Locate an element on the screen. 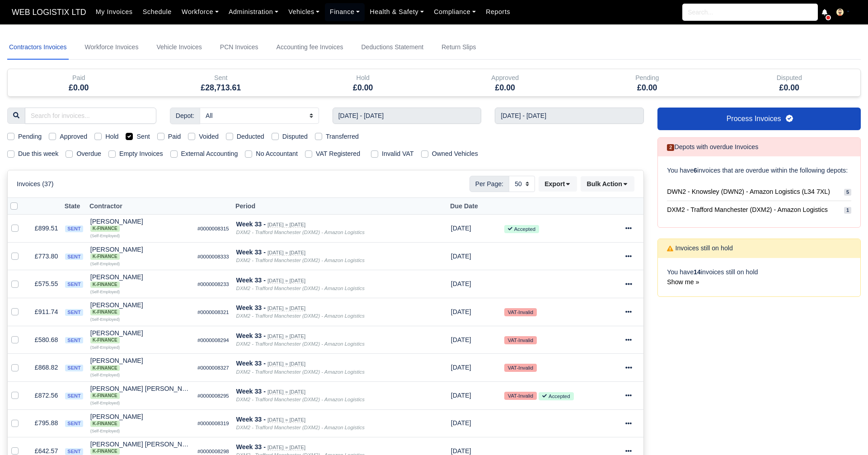  span: Depot: is located at coordinates (185, 116).